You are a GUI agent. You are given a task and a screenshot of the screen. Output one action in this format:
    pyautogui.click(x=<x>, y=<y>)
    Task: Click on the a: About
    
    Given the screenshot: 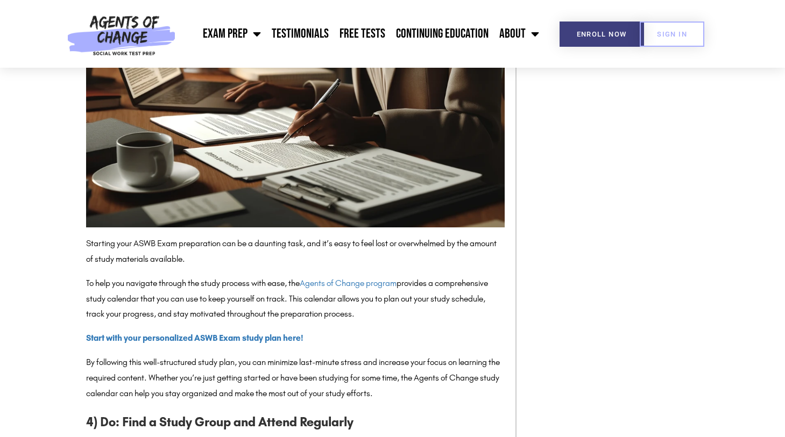 What is the action you would take?
    pyautogui.click(x=519, y=34)
    